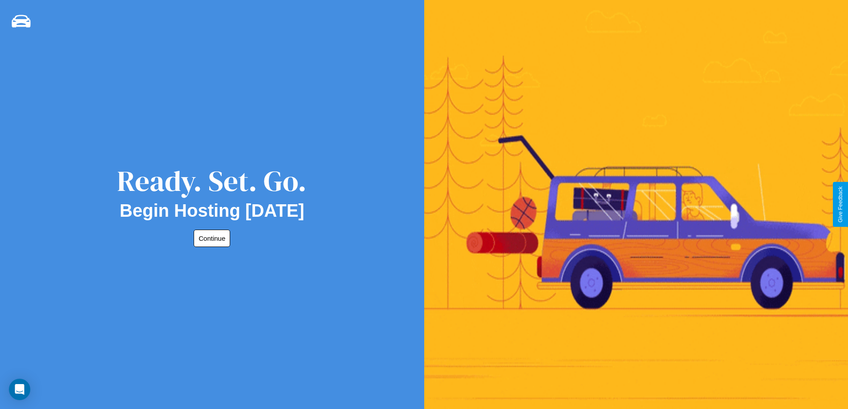 The image size is (848, 409). Describe the element at coordinates (212, 181) in the screenshot. I see `div: Ready. Set. Go.` at that location.